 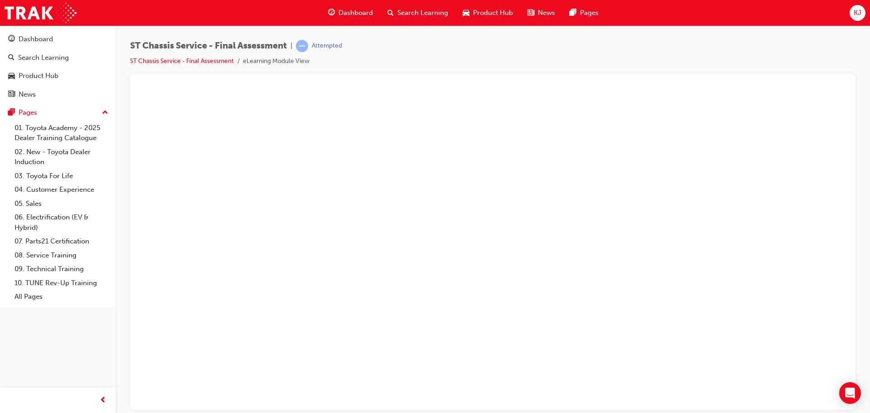 What do you see at coordinates (327, 46) in the screenshot?
I see `div: Attempted` at bounding box center [327, 46].